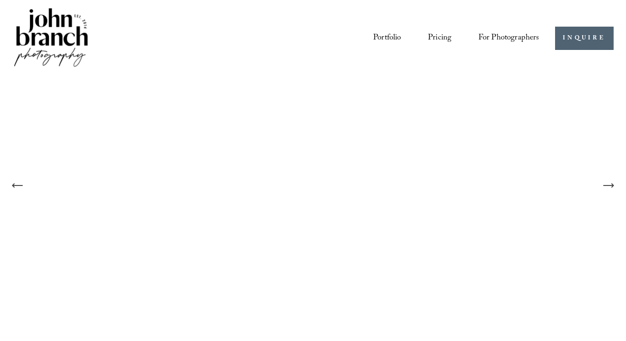 This screenshot has width=626, height=341. I want to click on img: John Branch IV Photography, so click(51, 38).